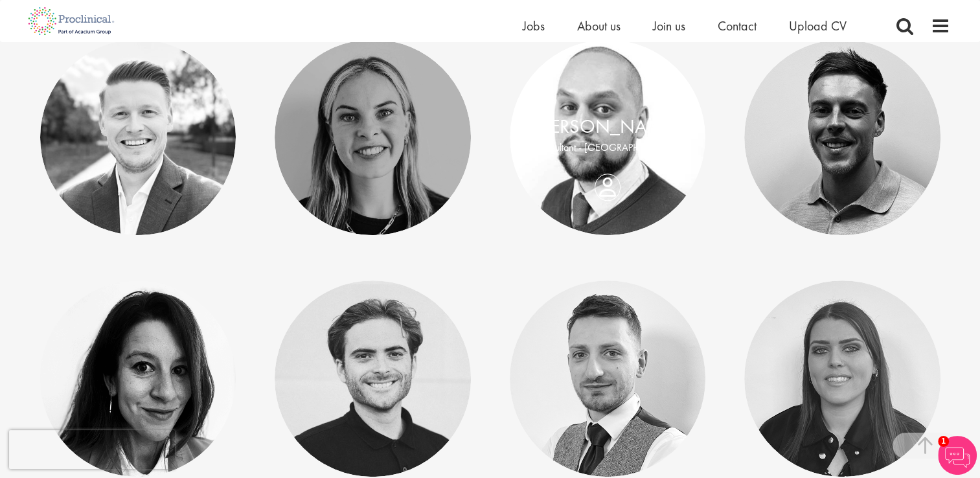  What do you see at coordinates (943, 441) in the screenshot?
I see `span: 1` at bounding box center [943, 441].